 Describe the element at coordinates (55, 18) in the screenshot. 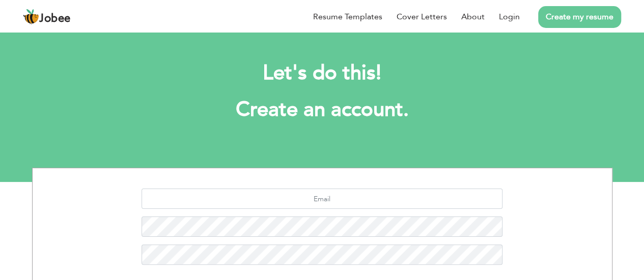

I see `span: Jobee` at that location.